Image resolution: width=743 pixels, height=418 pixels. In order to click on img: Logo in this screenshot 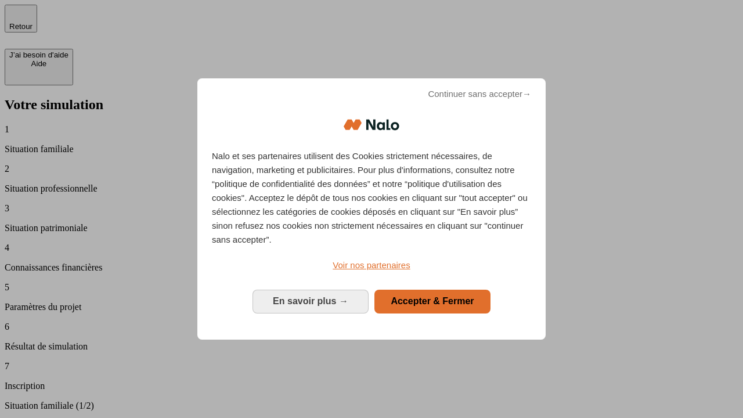, I will do `click(371, 125)`.